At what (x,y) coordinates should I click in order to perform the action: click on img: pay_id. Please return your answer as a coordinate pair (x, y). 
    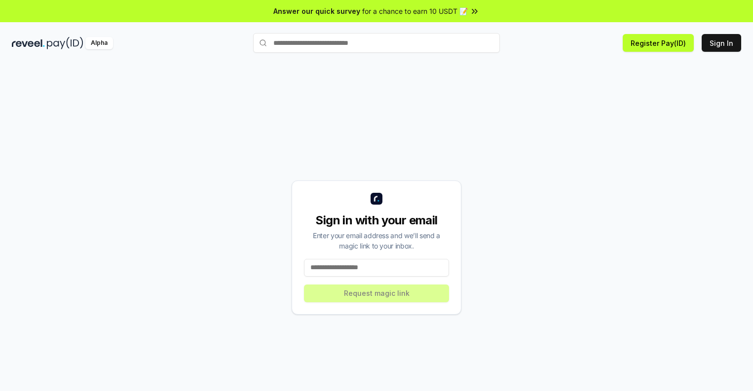
    Looking at the image, I should click on (65, 43).